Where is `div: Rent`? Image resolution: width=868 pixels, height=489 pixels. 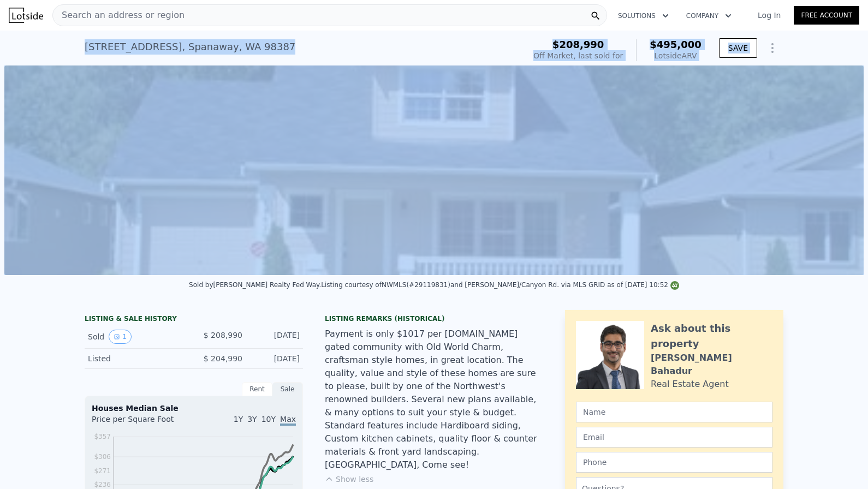 div: Rent is located at coordinates (257, 390).